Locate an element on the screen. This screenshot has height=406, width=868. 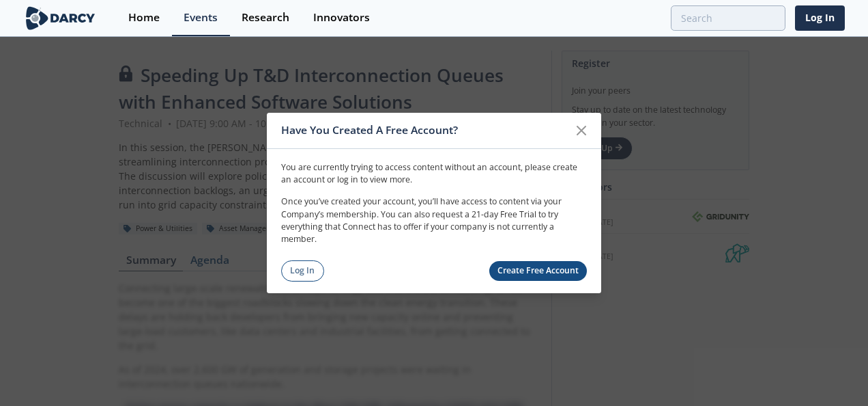
div: Home is located at coordinates (144, 18).